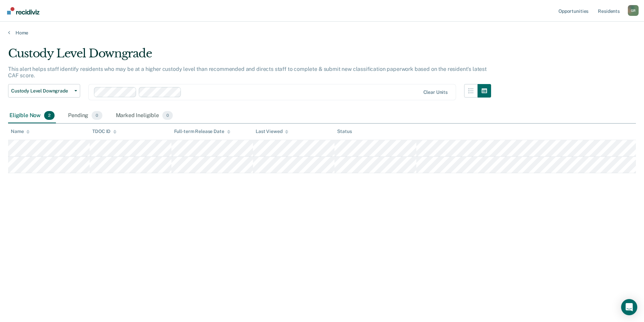 The height and width of the screenshot is (322, 644). I want to click on button: Custody Level Downgrade, so click(44, 90).